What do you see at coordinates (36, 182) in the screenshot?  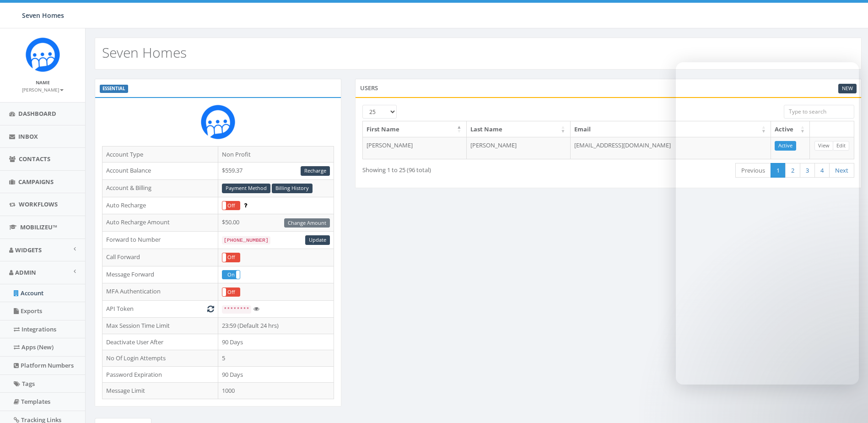 I see `span: Campaigns` at bounding box center [36, 182].